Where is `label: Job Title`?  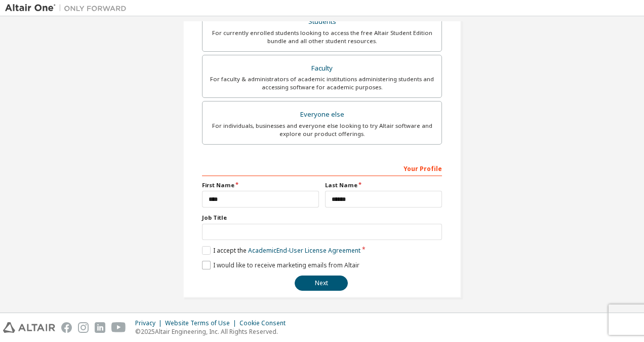
label: Job Title is located at coordinates (322, 217).